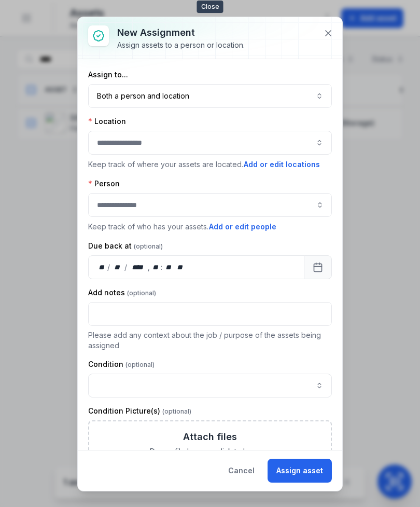 Image resolution: width=420 pixels, height=507 pixels. What do you see at coordinates (210, 96) in the screenshot?
I see `button: Both a person and location` at bounding box center [210, 96].